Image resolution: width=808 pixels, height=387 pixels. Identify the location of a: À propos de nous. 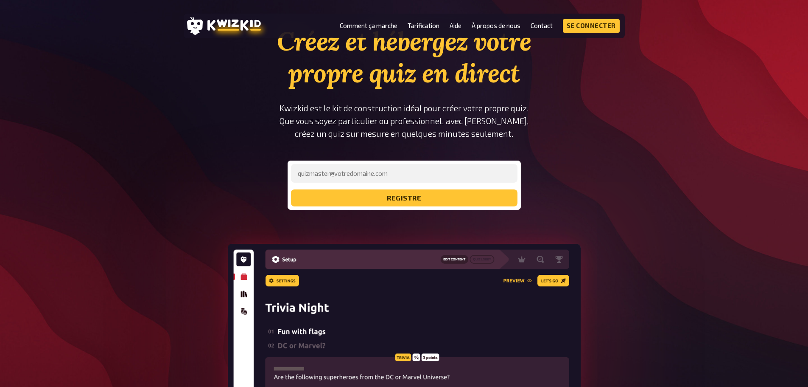
(496, 25).